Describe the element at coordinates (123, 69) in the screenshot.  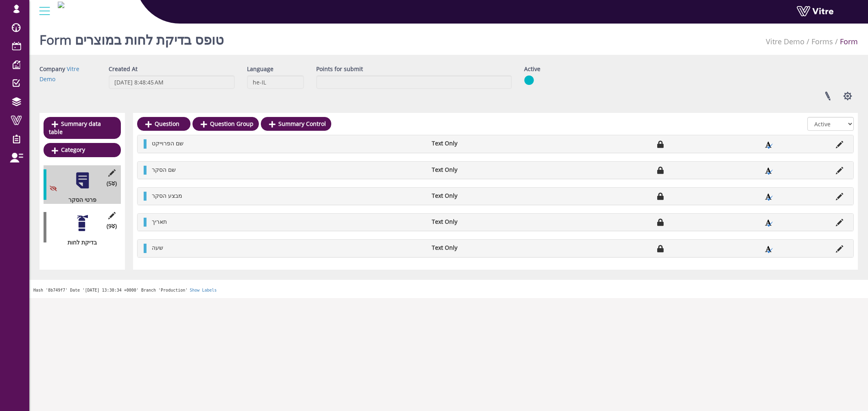
I see `label: Created At` at that location.